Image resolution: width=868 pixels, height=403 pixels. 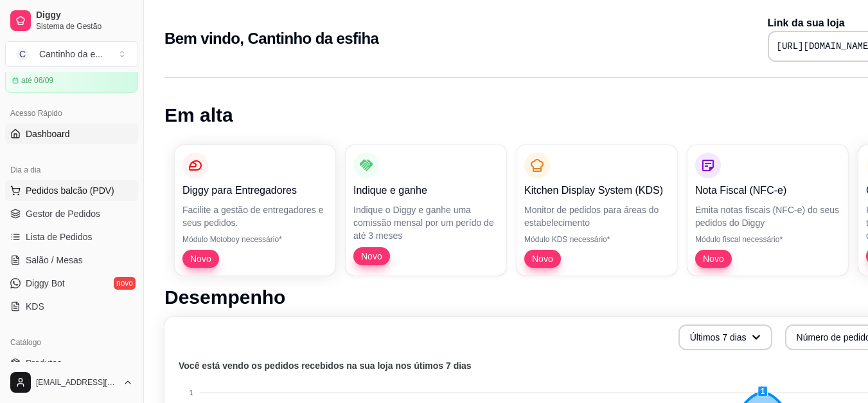 I want to click on div: Dia a dia, so click(x=72, y=170).